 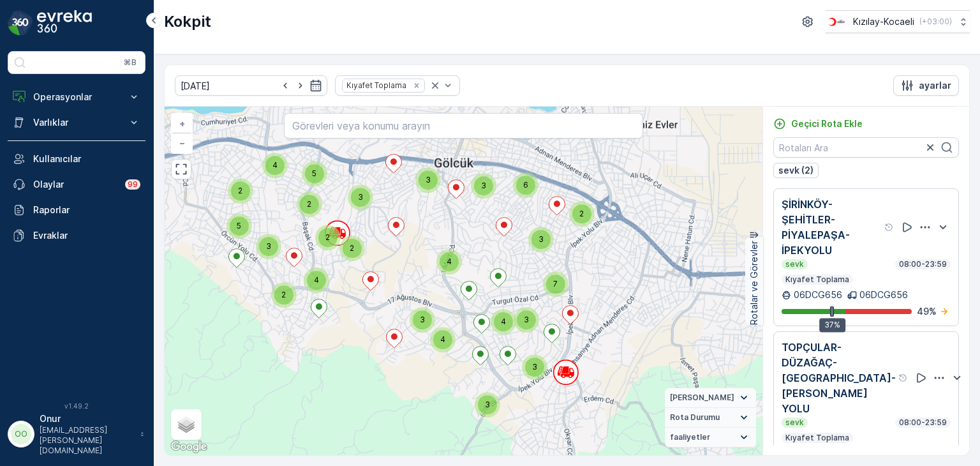 I want to click on div: Kıyafet Toplama, so click(x=375, y=85).